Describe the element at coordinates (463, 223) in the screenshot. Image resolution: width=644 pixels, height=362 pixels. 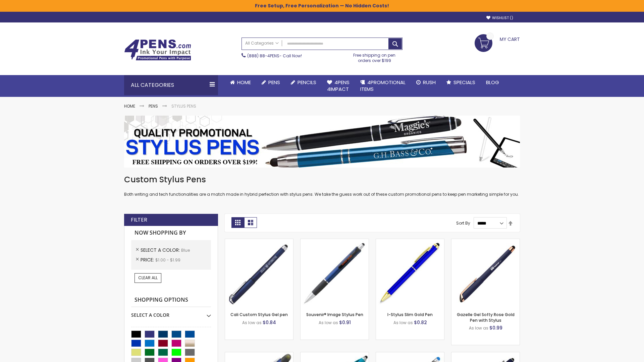
I see `label: Sort By` at that location.